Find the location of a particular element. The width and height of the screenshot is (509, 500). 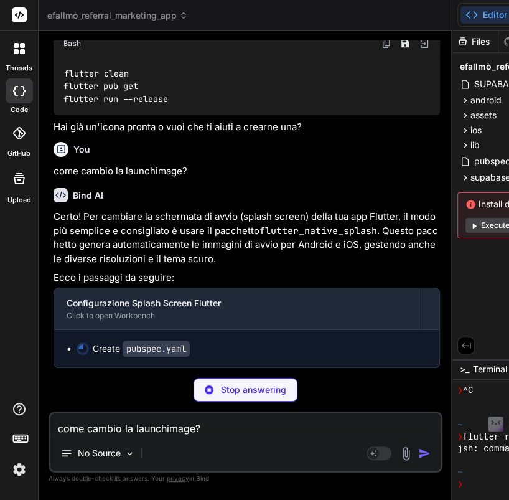

div: Files is located at coordinates (475, 42).